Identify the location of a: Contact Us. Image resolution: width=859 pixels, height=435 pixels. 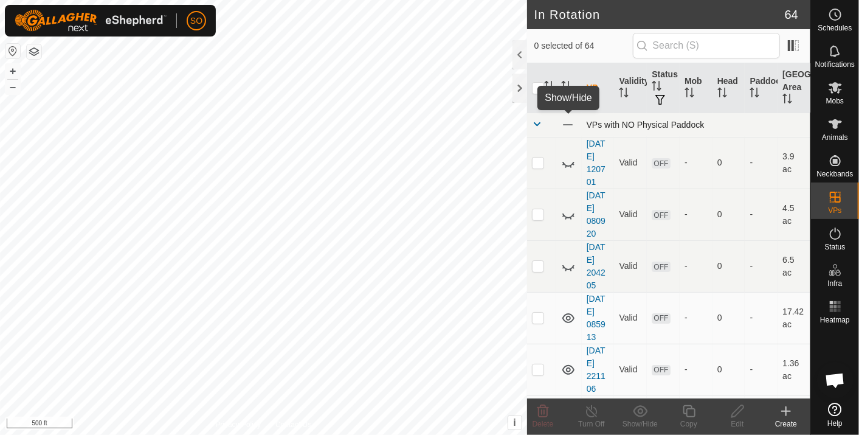
(293, 424).